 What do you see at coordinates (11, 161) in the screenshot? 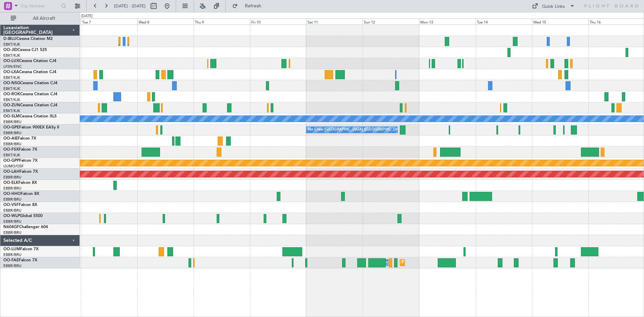
I see `span: OO-GPP` at bounding box center [11, 161].